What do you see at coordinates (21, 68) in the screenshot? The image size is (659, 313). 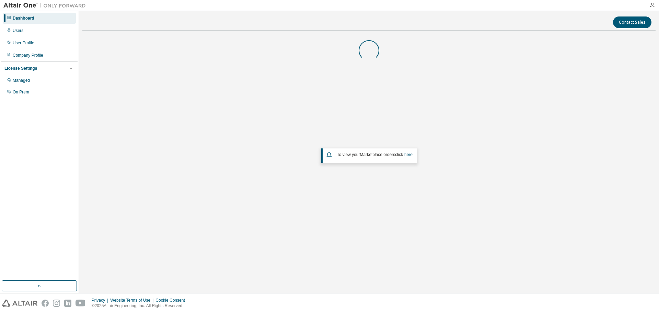 I see `div: License Settings` at bounding box center [21, 68].